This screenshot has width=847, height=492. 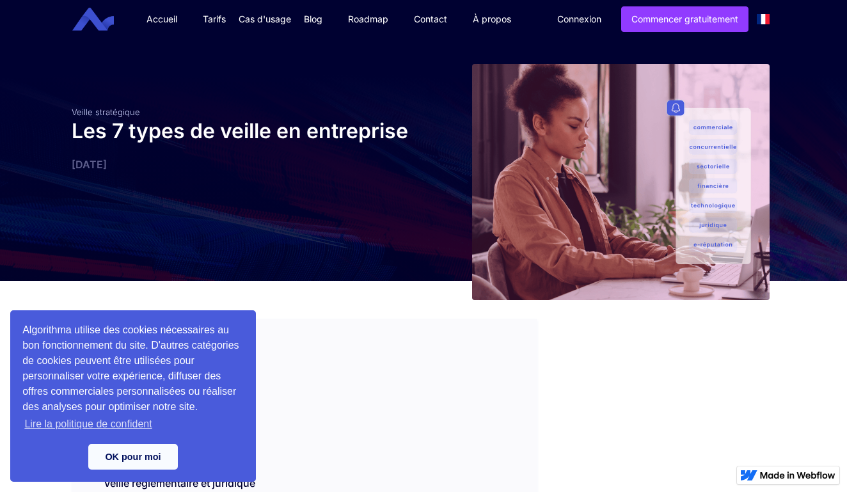 What do you see at coordinates (88, 424) in the screenshot?
I see `a: learn more about cookies` at bounding box center [88, 424].